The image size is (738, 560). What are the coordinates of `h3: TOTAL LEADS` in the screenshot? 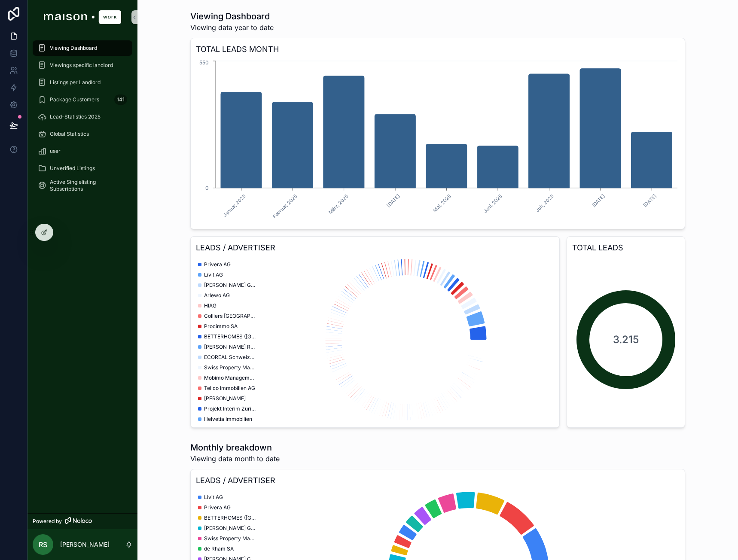 It's located at (626, 248).